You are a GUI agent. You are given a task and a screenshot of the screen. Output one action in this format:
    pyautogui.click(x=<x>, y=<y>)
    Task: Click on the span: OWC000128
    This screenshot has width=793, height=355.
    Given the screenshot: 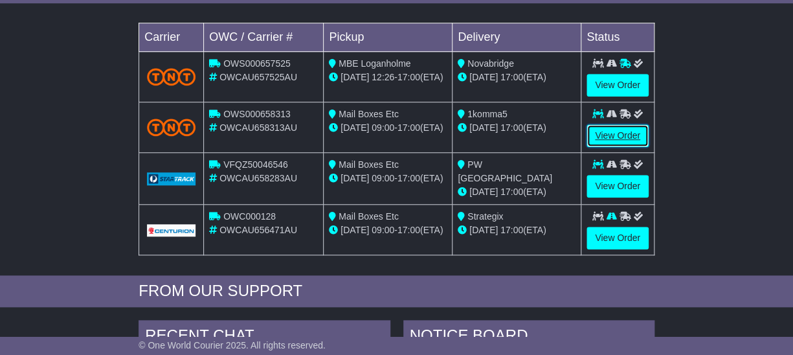 What is the action you would take?
    pyautogui.click(x=249, y=216)
    